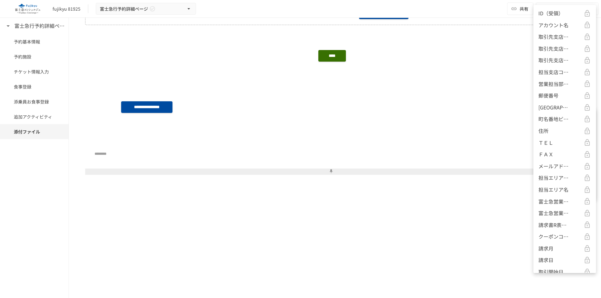  What do you see at coordinates (554, 37) in the screenshot?
I see `p: 取引先支店コード` at bounding box center [554, 37].